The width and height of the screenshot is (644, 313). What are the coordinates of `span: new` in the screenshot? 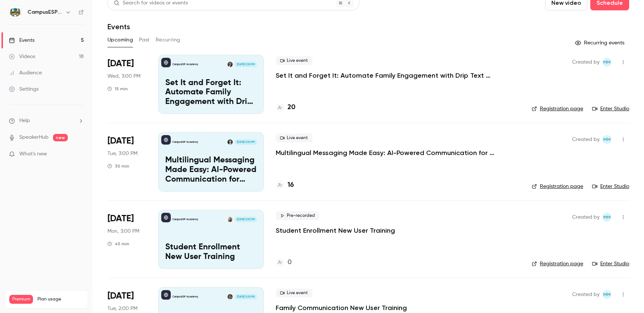 It's located at (60, 138).